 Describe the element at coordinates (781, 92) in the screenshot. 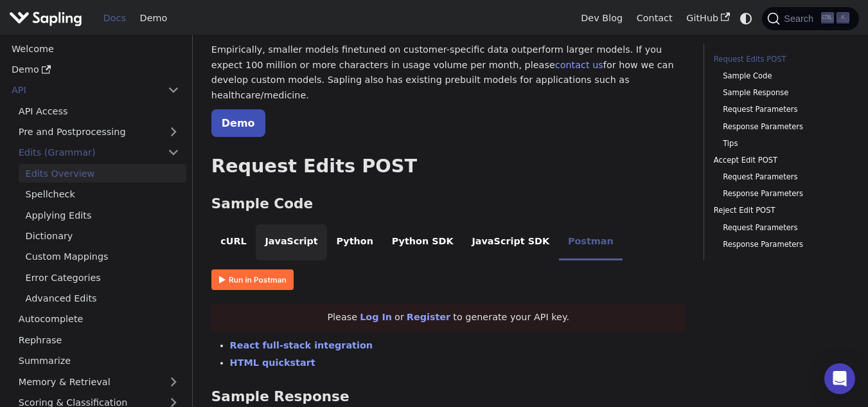

I see `a: Sample Response` at that location.